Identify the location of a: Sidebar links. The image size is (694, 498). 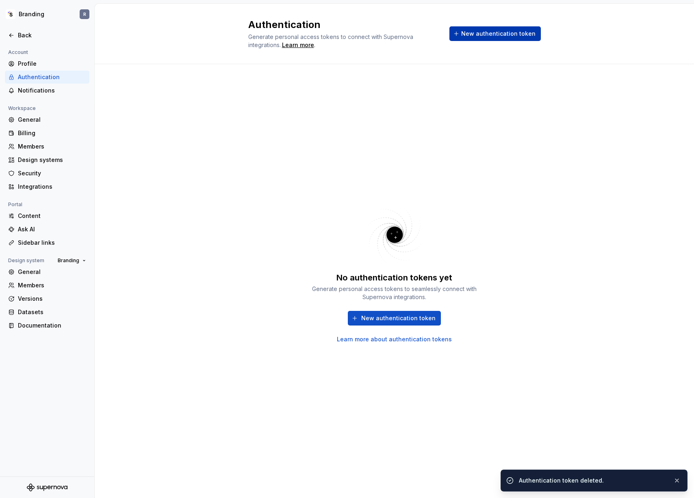
(47, 243).